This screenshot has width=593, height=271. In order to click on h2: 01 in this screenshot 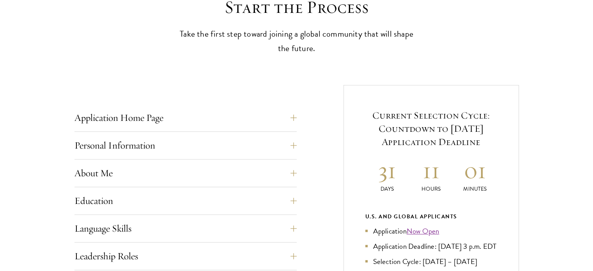, I will do `click(475, 170)`.